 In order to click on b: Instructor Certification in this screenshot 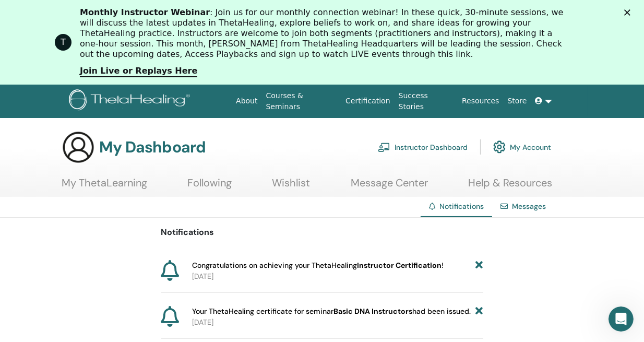, I will do `click(399, 265)`.